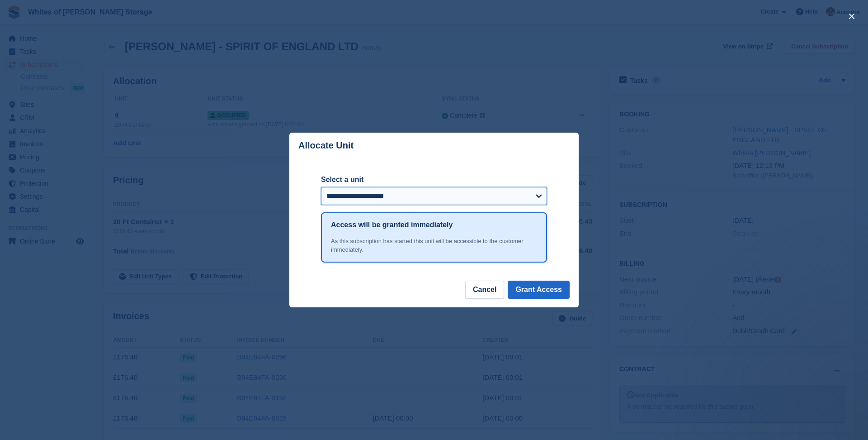 This screenshot has width=868, height=440. I want to click on label: Select a unit, so click(434, 180).